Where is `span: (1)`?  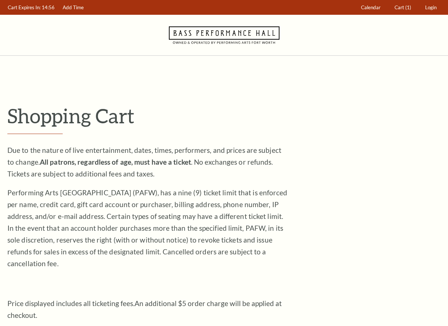 span: (1) is located at coordinates (408, 7).